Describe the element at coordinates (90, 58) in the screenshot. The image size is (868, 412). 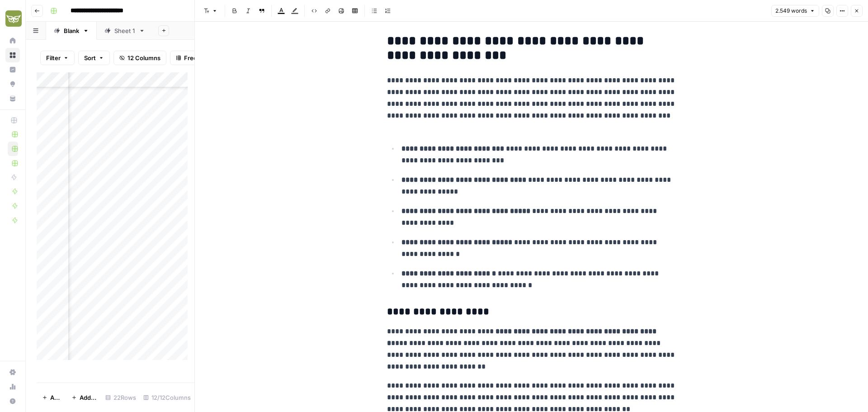
I see `span: Sort` at that location.